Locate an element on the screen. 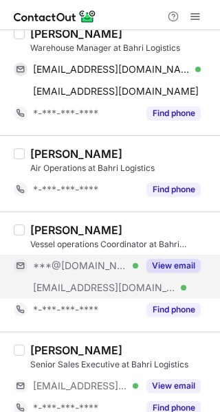  div: Vessel operations Coordinator at Bahri Logistics is located at coordinates (121, 244).